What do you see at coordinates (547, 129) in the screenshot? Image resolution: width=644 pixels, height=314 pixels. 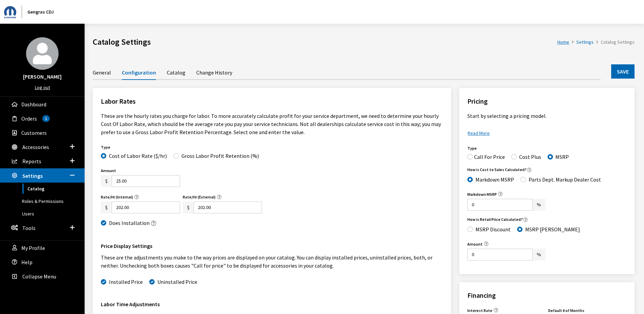 I see `p: The Cost Plus model computes accessory prices based on marking up costs. You set markups for your...` at bounding box center [547, 129].